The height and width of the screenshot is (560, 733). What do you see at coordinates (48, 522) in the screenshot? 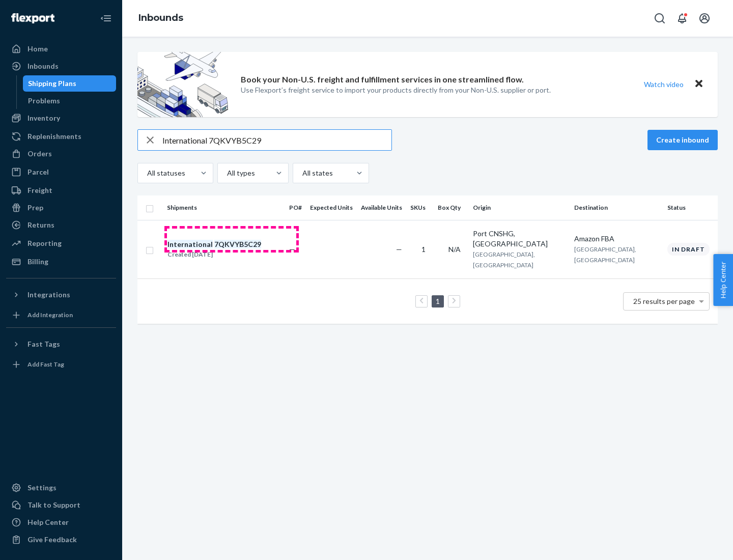
I see `div: Help Center` at bounding box center [48, 522].